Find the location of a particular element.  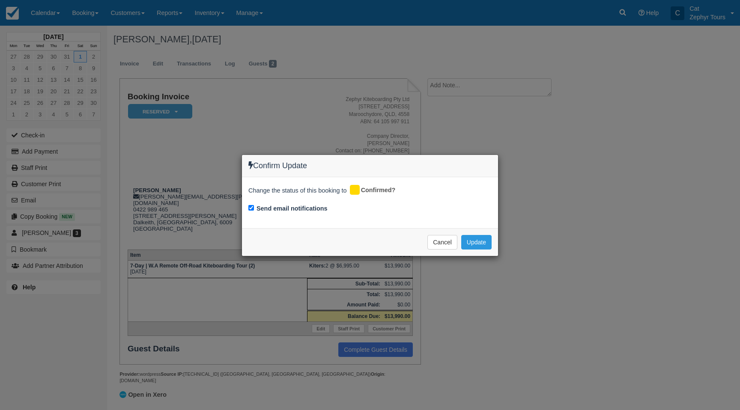

h4: Confirm Update is located at coordinates (370, 166).